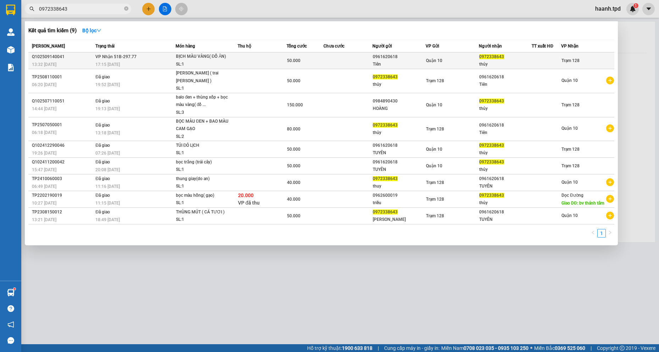 This screenshot has width=659, height=352. Describe the element at coordinates (203, 212) in the screenshot. I see `div: THÙNG MÚT ( CÁ TƯƠI )` at that location.